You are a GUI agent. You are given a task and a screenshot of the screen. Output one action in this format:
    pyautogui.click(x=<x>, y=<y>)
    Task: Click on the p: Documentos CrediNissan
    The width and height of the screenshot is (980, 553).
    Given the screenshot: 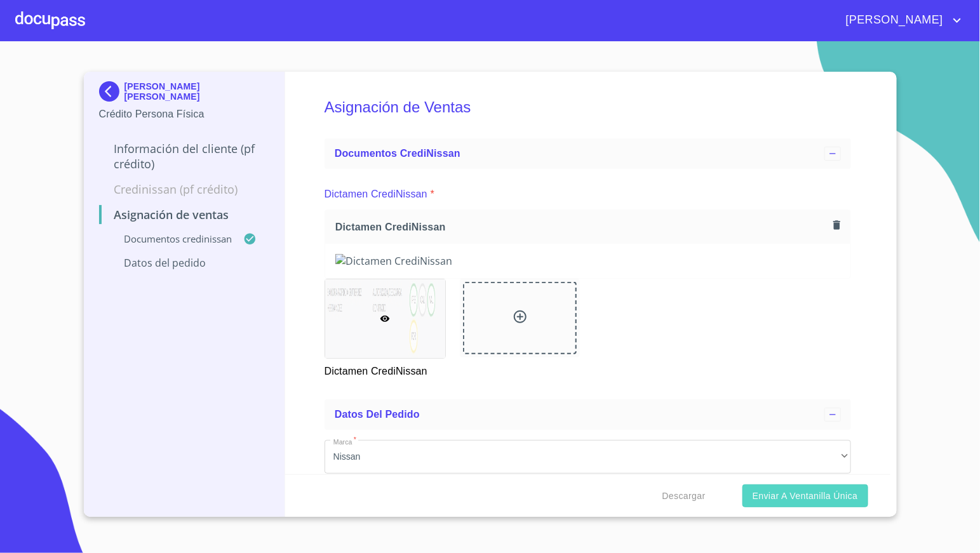 What is the action you would take?
    pyautogui.click(x=171, y=238)
    